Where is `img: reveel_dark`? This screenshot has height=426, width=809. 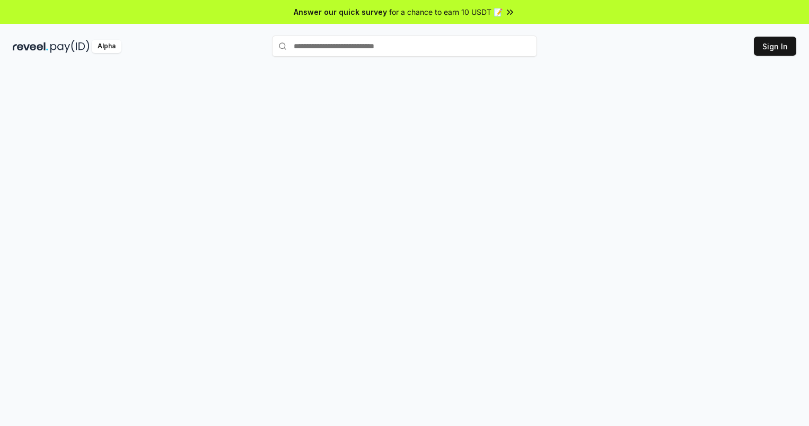 img: reveel_dark is located at coordinates (30, 46).